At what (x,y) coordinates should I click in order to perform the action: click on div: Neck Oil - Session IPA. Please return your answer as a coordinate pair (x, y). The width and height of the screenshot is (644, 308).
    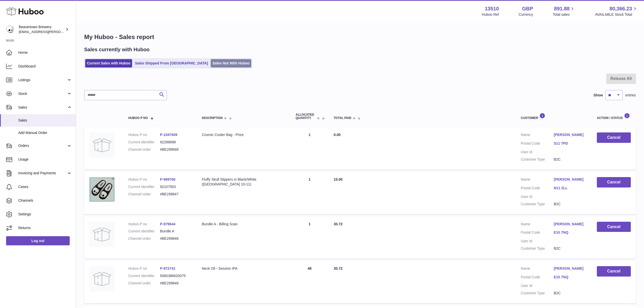
    Looking at the image, I should click on (244, 269).